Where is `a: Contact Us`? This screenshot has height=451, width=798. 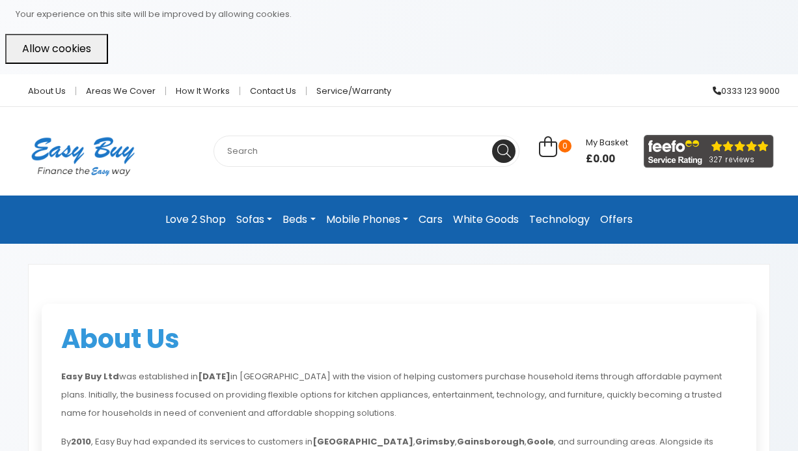 a: Contact Us is located at coordinates (273, 91).